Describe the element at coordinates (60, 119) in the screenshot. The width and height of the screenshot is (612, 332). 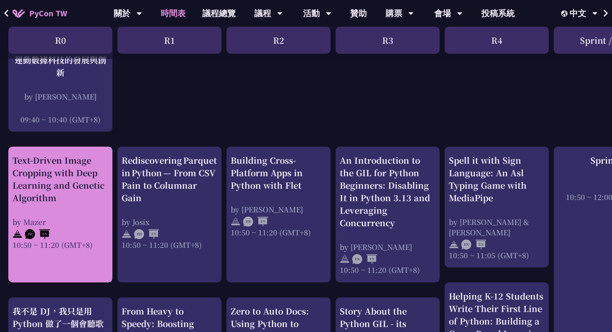
I see `div: 09:40 ~ 10:40 (GMT+8)` at that location.